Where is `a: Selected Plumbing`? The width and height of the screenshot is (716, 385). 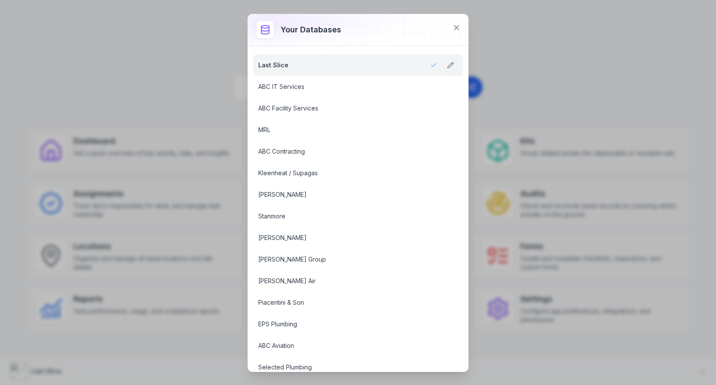
a: Selected Plumbing is located at coordinates (348, 368).